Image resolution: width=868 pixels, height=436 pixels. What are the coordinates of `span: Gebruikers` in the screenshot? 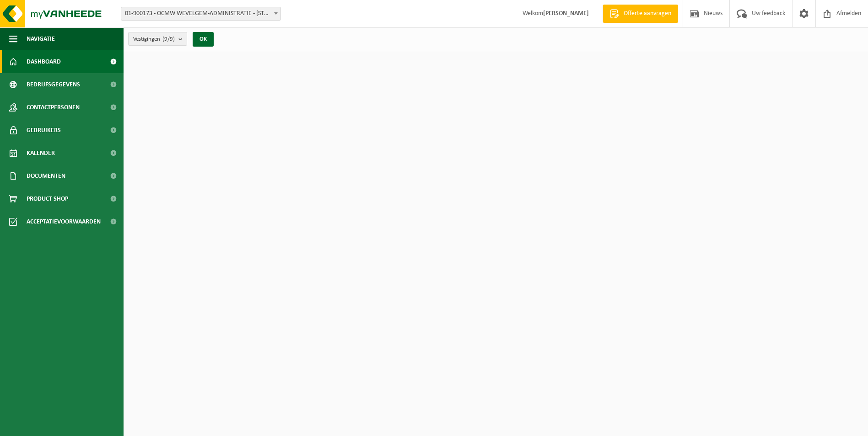 It's located at (43, 130).